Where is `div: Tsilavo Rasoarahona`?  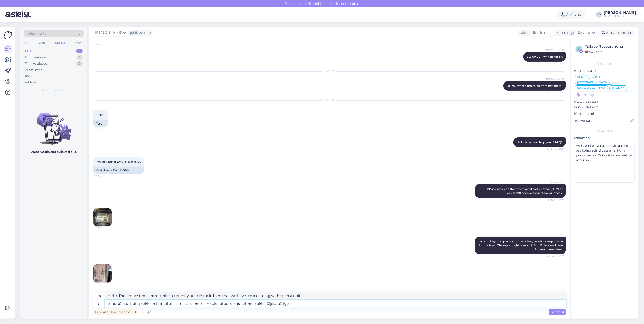 div: Tsilavo Rasoarahona is located at coordinates (609, 46).